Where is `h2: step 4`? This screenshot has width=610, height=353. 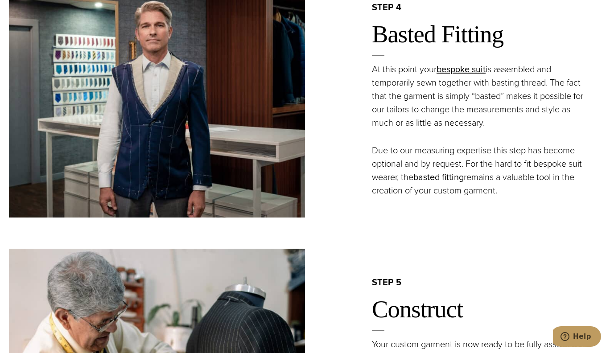
h2: step 4 is located at coordinates (486, 7).